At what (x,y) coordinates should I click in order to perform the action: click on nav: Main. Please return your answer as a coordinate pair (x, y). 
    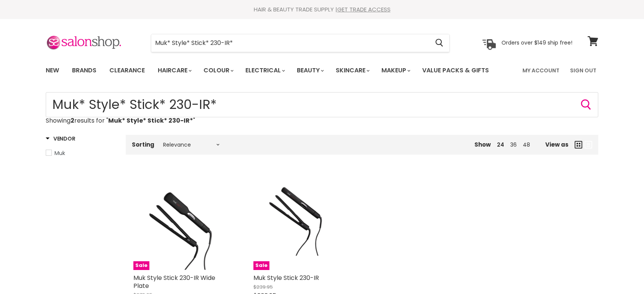
    Looking at the image, I should click on (322, 70).